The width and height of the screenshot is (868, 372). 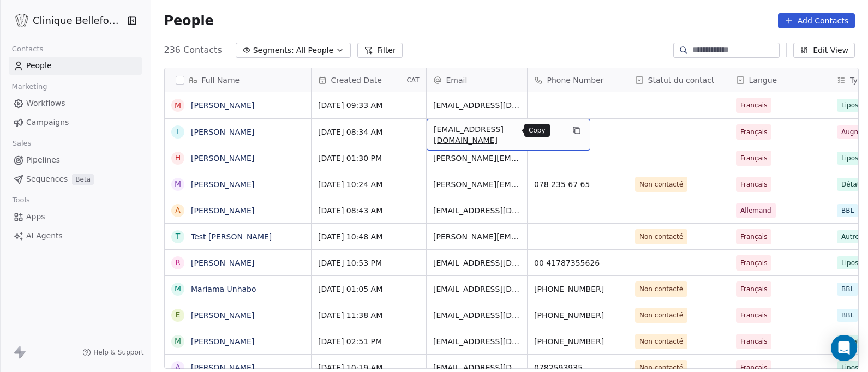 I want to click on span: Apps, so click(x=36, y=216).